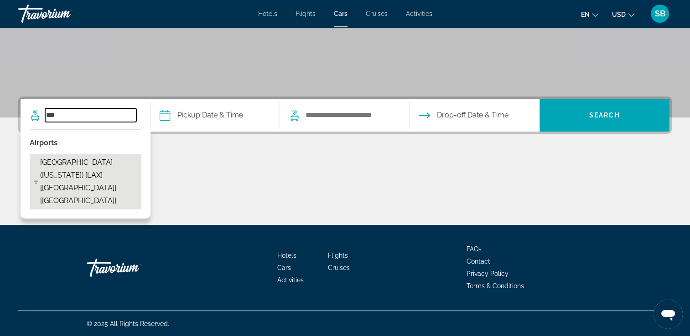 This screenshot has width=690, height=336. What do you see at coordinates (495, 286) in the screenshot?
I see `a: Terms & Conditions` at bounding box center [495, 286].